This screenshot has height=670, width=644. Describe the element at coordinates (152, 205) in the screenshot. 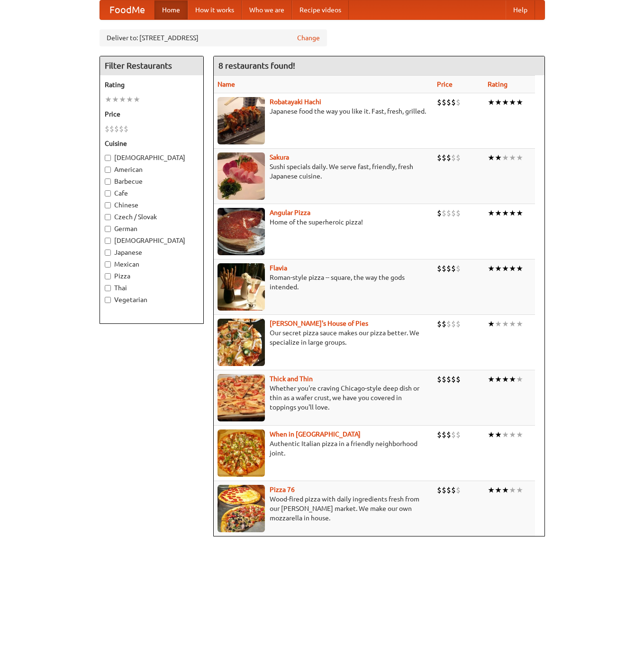

I see `label: Chinese` at that location.